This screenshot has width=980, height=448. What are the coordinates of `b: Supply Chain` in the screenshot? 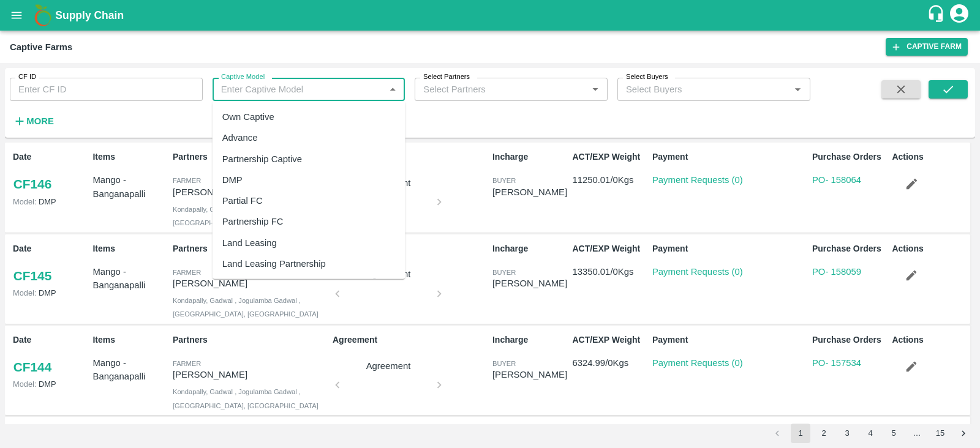 It's located at (90, 15).